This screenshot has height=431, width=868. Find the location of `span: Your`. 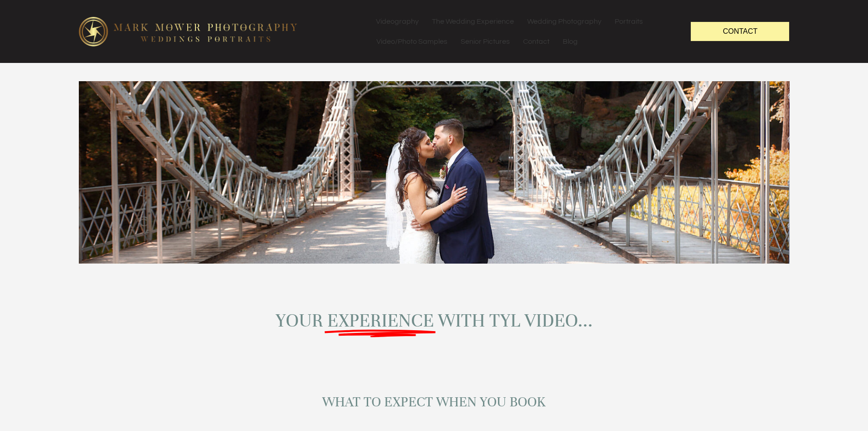

span: Your is located at coordinates (300, 320).